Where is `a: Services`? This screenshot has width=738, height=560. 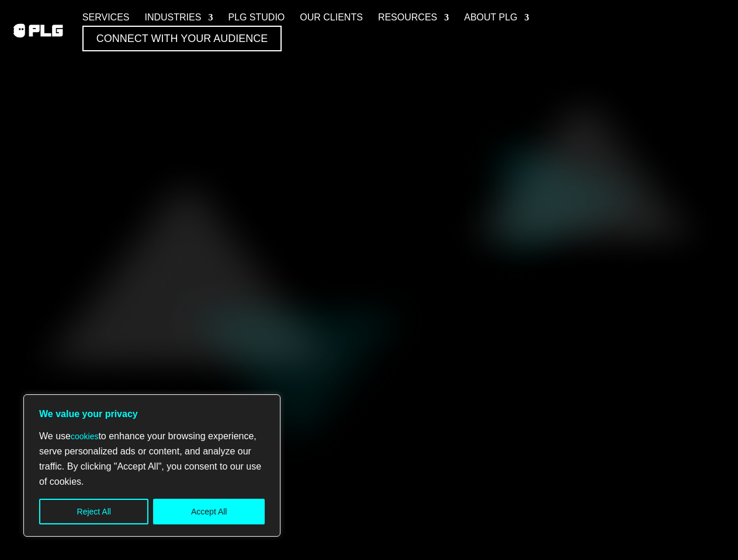
a: Services is located at coordinates (106, 18).